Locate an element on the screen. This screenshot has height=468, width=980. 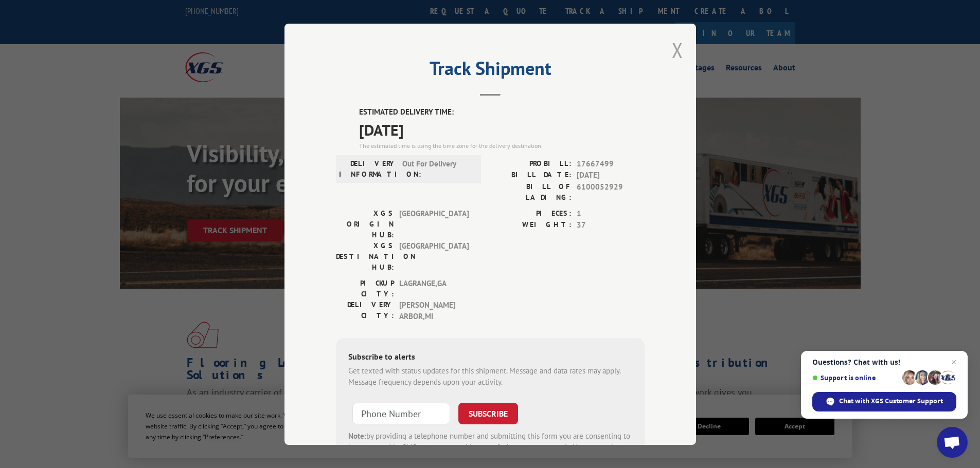
label: PIECES: is located at coordinates (531, 213).